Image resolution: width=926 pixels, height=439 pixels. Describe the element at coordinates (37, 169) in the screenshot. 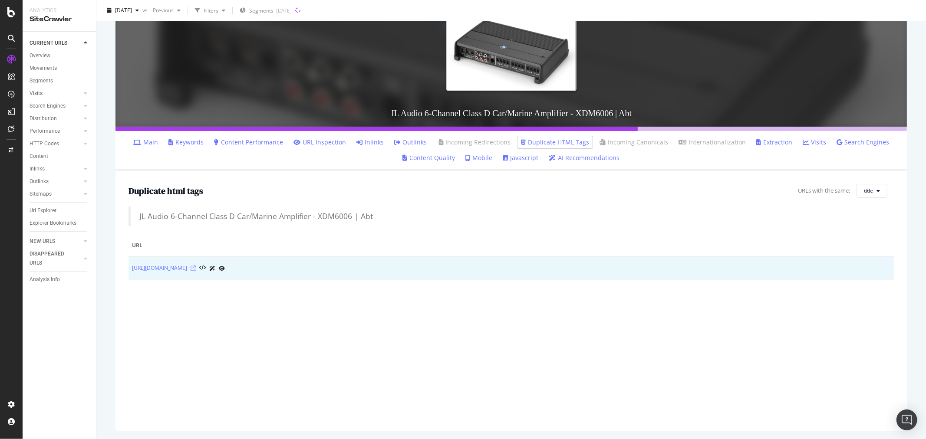

I see `div: Inlinks` at that location.